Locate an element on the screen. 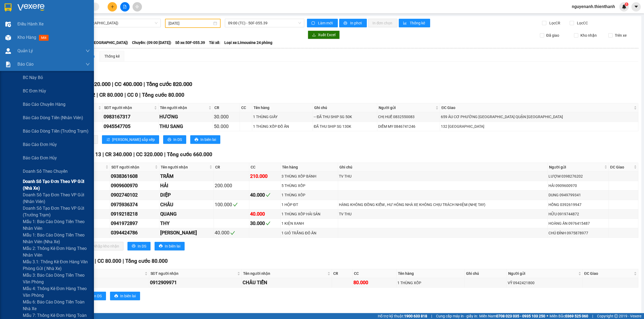 The image size is (644, 319). span: Đã giao is located at coordinates (553, 35).